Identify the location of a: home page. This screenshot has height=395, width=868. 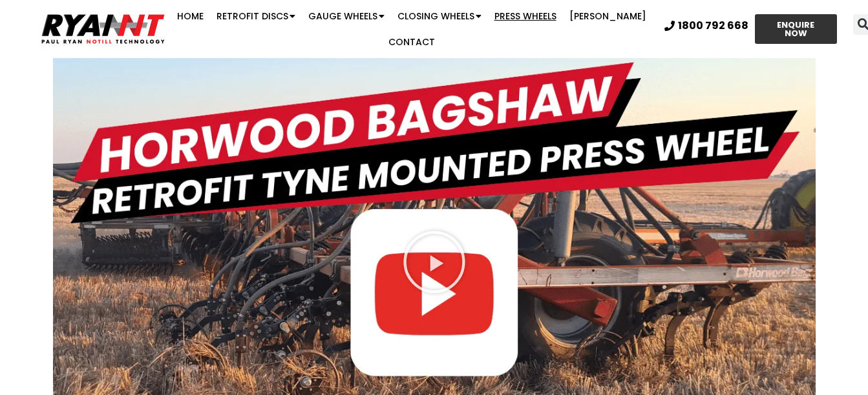
(620, 182).